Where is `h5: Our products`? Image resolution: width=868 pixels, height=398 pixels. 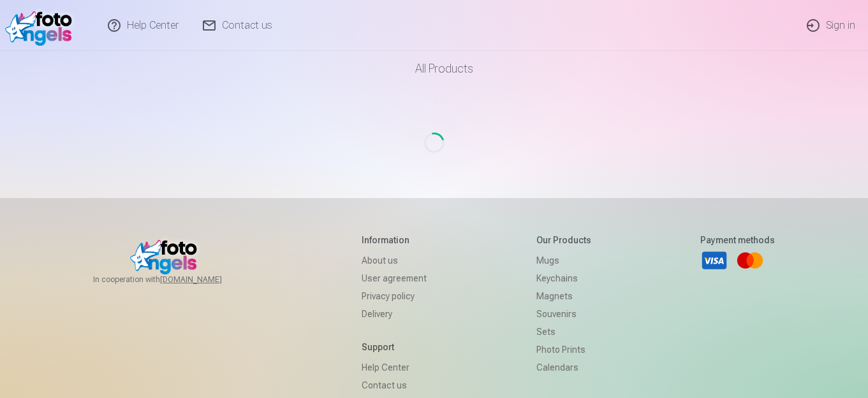
h5: Our products is located at coordinates (564, 241).